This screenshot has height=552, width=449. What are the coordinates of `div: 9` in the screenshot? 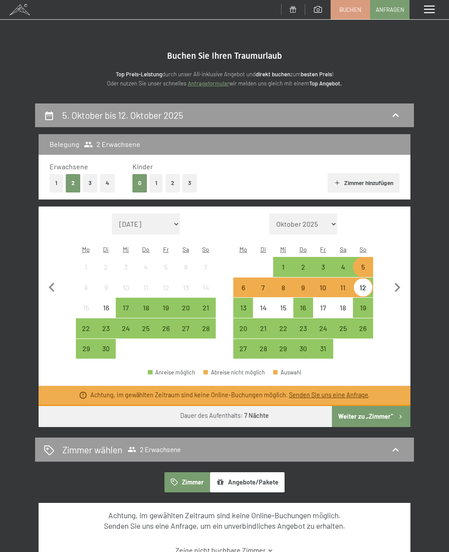 It's located at (303, 293).